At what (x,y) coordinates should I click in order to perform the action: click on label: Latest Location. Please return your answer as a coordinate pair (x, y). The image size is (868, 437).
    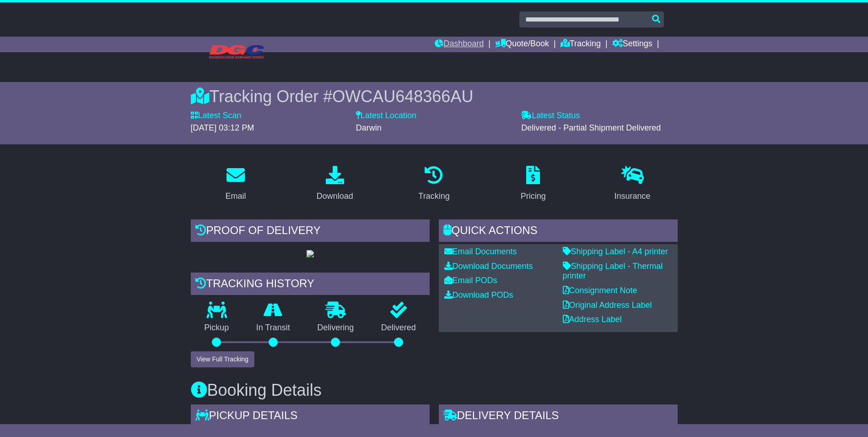
    Looking at the image, I should click on (386, 116).